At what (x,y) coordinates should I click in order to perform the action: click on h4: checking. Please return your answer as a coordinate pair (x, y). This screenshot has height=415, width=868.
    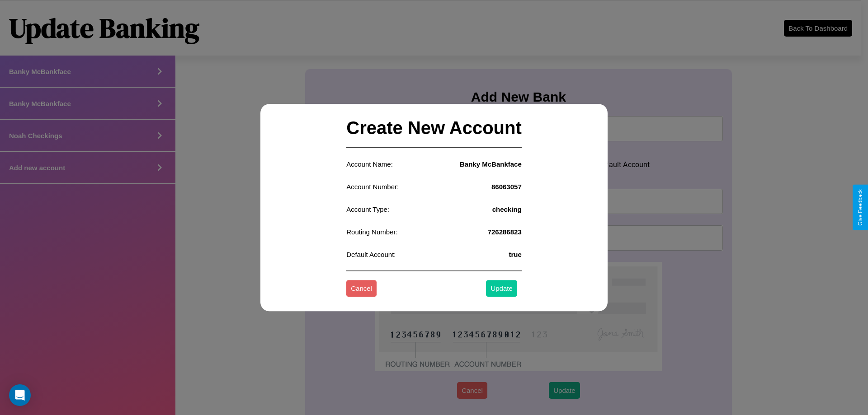
    Looking at the image, I should click on (506, 209).